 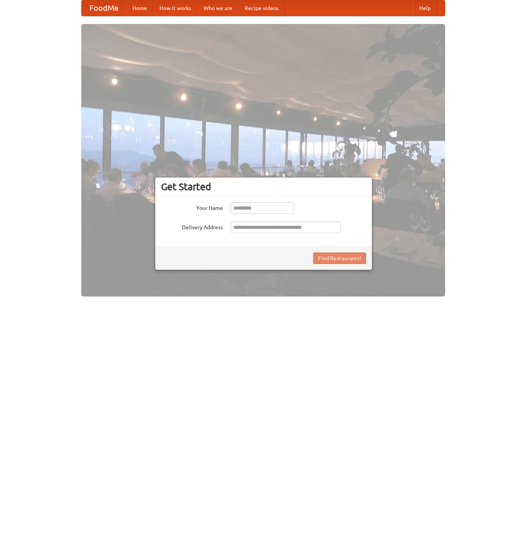 What do you see at coordinates (262, 8) in the screenshot?
I see `a: Recipe videos` at bounding box center [262, 8].